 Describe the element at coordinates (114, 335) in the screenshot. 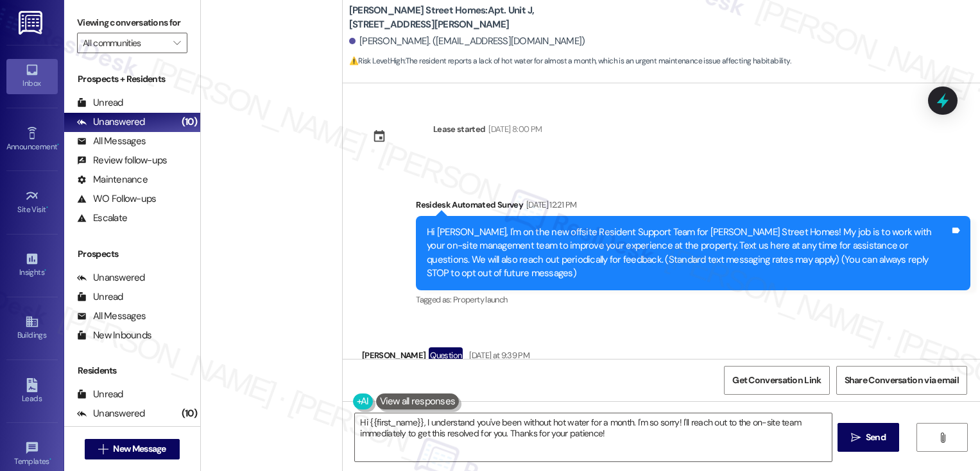

I see `div: New Inbounds` at that location.